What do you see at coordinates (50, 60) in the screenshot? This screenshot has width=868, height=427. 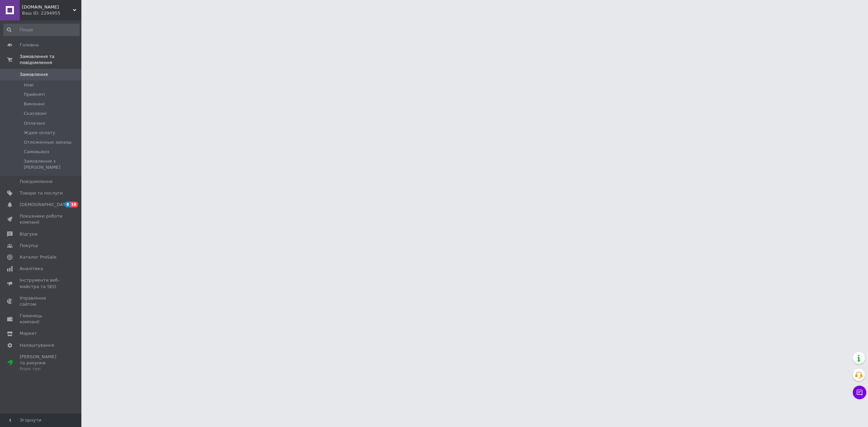 I see `span: Замовлення та повідомлення` at bounding box center [50, 60].